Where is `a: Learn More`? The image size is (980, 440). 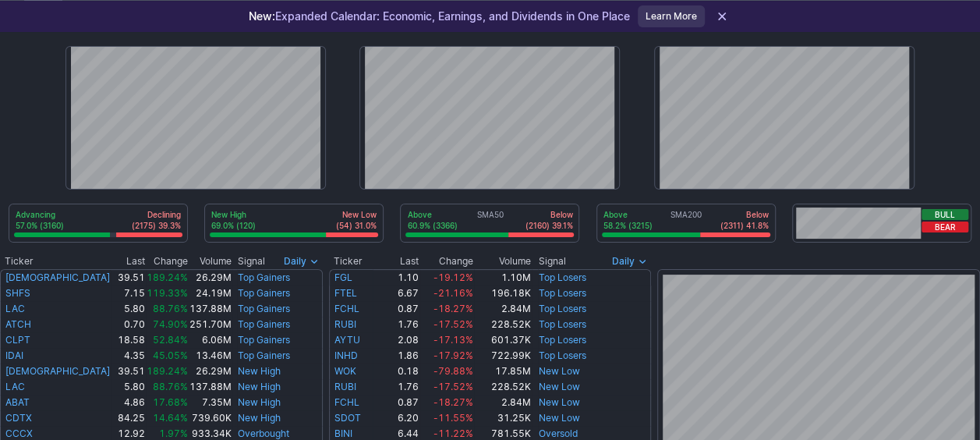
a: Learn More is located at coordinates (671, 16).